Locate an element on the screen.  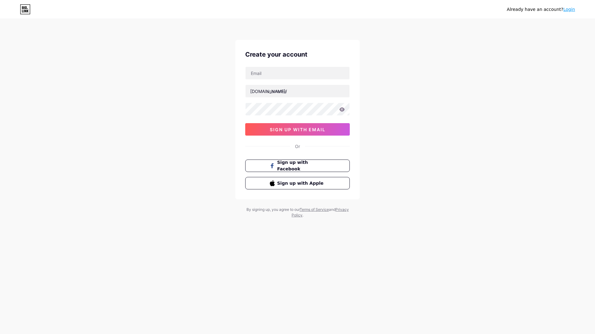
button: Sign up with Facebook is located at coordinates (297, 166).